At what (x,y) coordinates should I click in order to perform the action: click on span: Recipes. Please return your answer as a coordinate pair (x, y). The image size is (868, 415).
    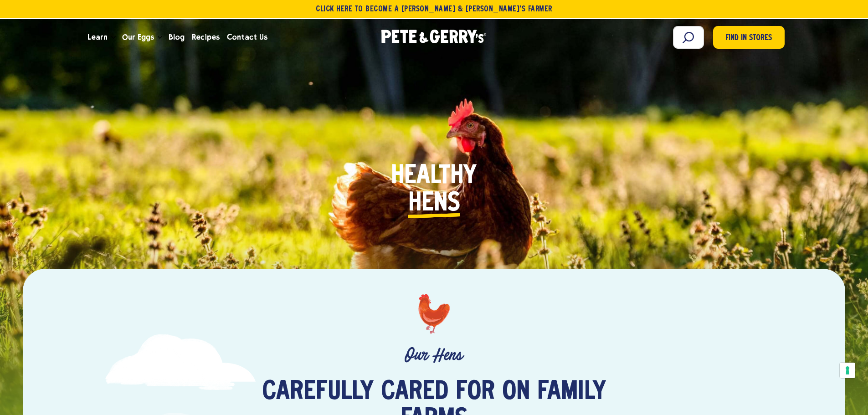
    Looking at the image, I should click on (206, 37).